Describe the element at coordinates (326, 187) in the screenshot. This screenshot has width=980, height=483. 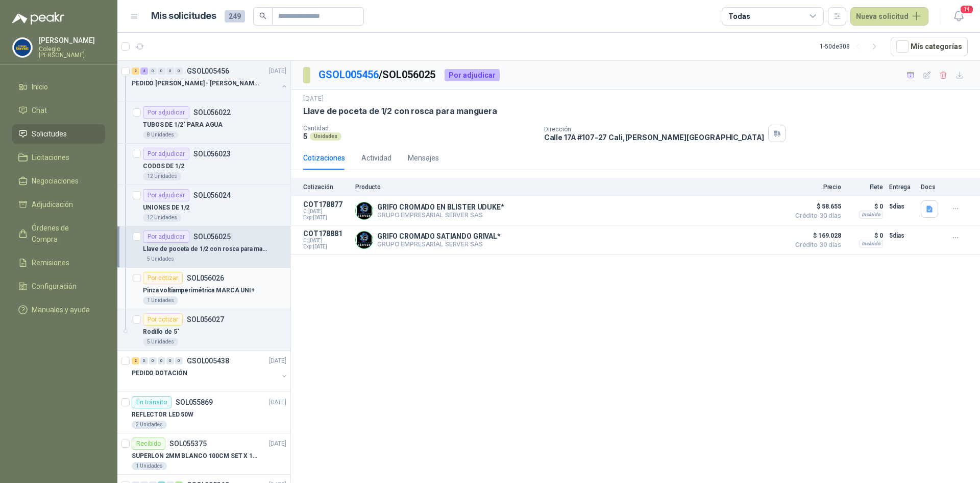
I see `p: Cotización` at that location.